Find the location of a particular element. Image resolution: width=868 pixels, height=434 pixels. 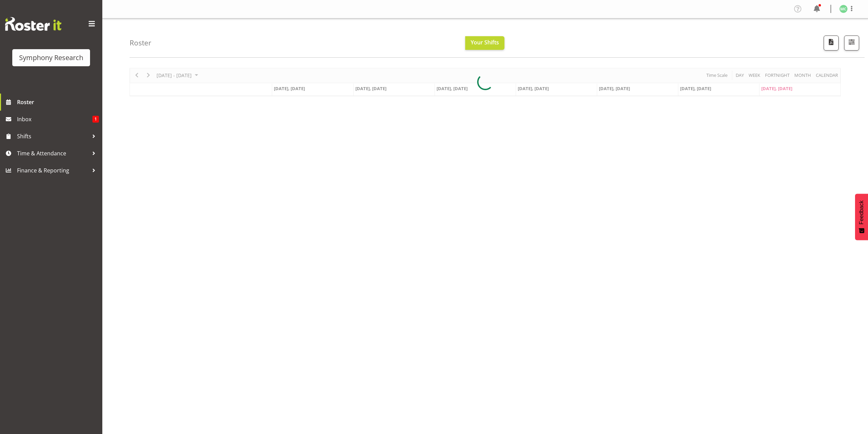

button: Your Shifts is located at coordinates (485, 43).